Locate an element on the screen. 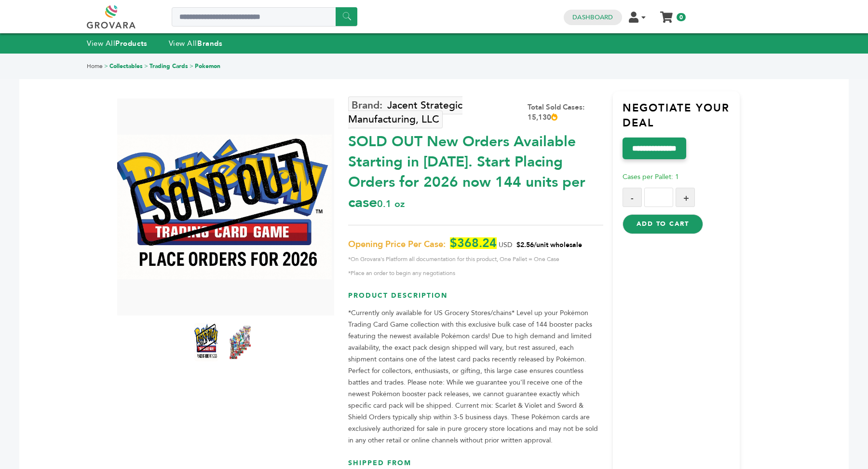 The height and width of the screenshot is (469, 868). a: My Cart is located at coordinates (667, 14).